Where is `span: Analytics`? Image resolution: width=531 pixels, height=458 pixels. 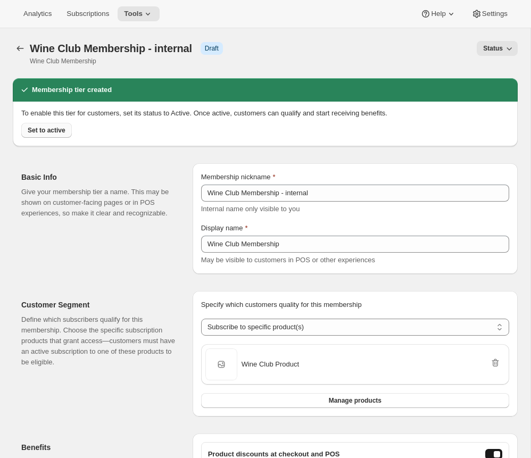
span: Analytics is located at coordinates (37, 14).